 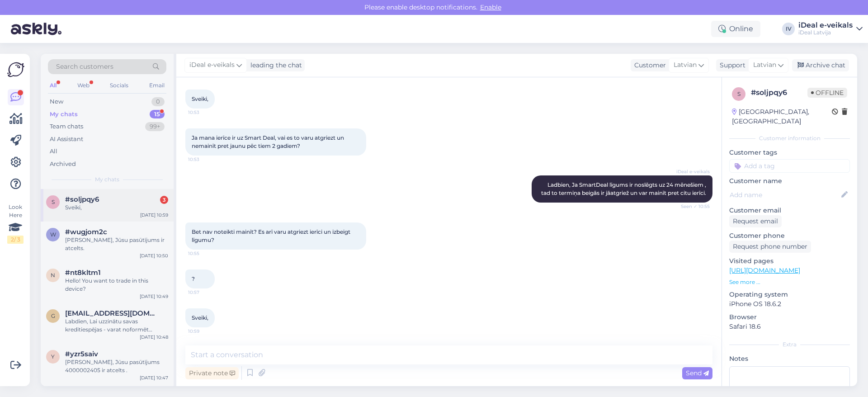 What do you see at coordinates (827, 93) in the screenshot?
I see `span: Offline` at bounding box center [827, 93].